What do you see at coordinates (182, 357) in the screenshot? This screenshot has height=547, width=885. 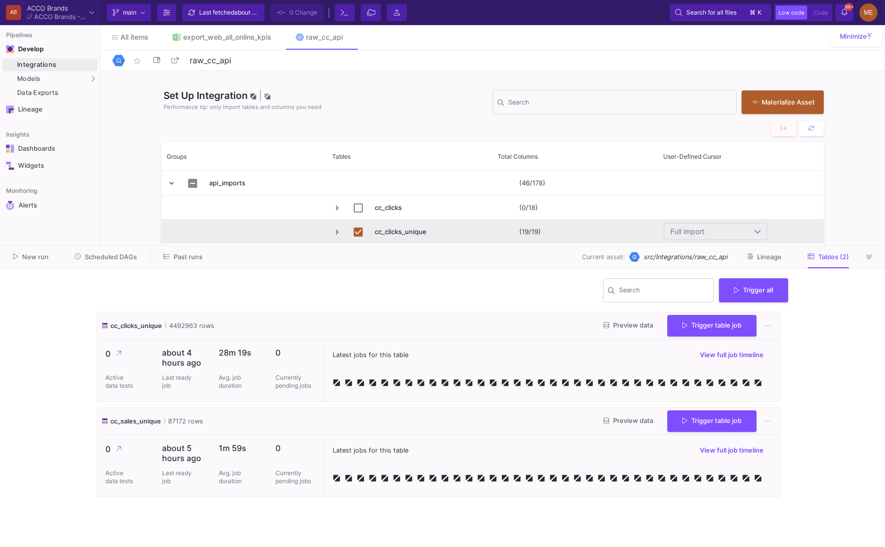 I see `p: about 4 hours ago` at bounding box center [182, 357].